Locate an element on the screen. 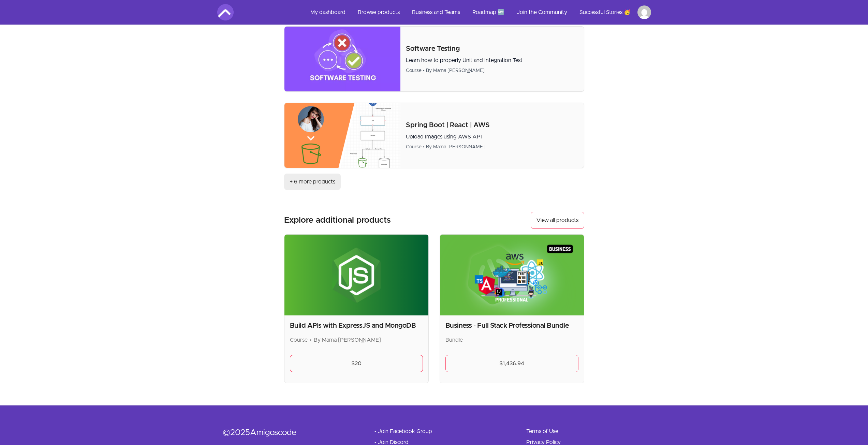  img: Product image for Spring Boot | React | AWS is located at coordinates (342, 136).